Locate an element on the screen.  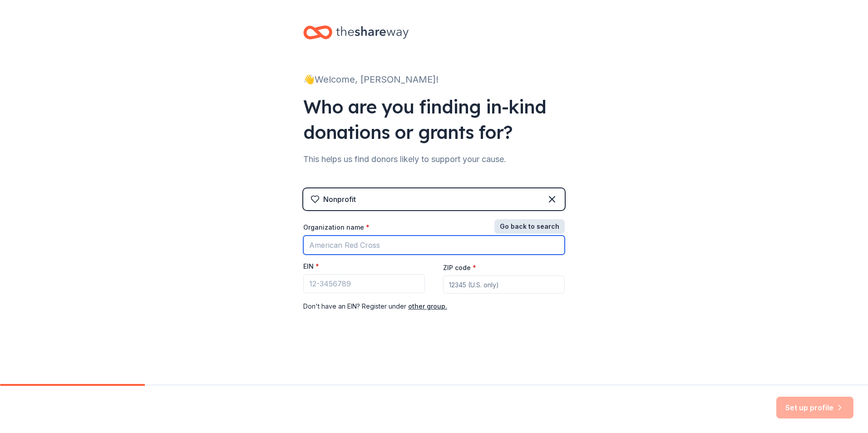
input: American Red Cross is located at coordinates (434, 245).